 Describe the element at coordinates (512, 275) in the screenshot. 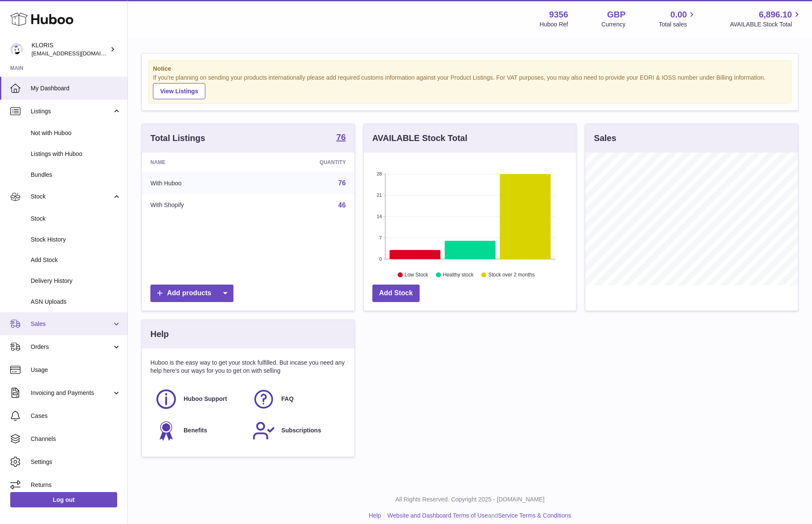

I see `text: Stock over 2 months` at that location.